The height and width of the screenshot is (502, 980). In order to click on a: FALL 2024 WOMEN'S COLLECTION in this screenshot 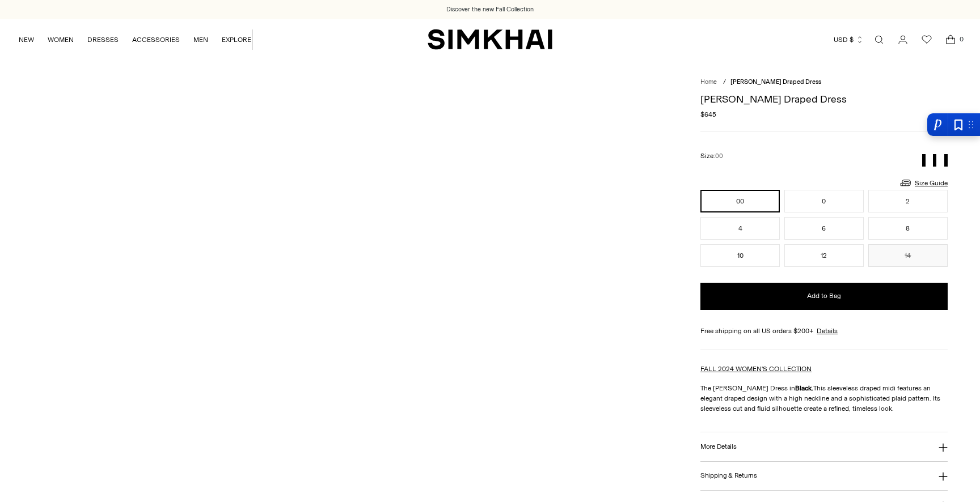, I will do `click(756, 369)`.